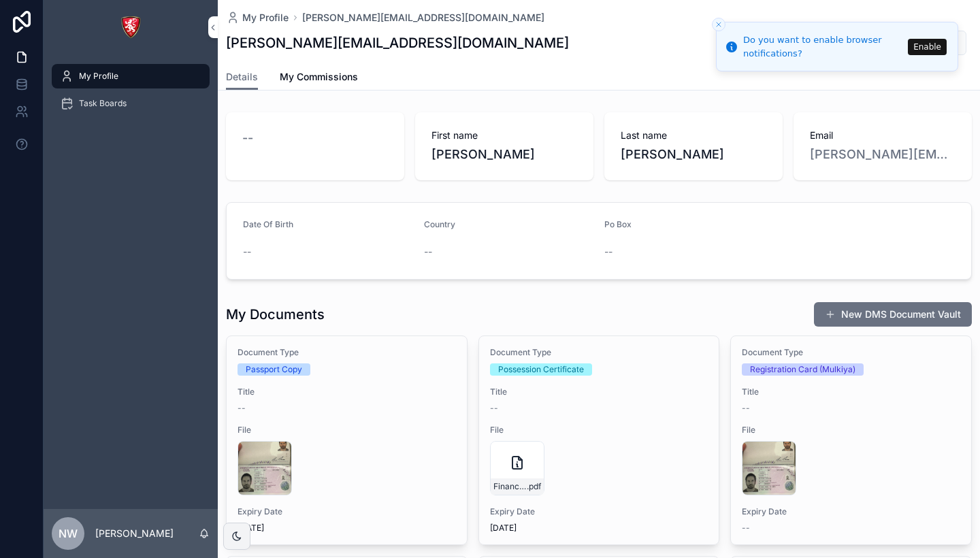 Image resolution: width=980 pixels, height=558 pixels. I want to click on span: .pdf, so click(534, 487).